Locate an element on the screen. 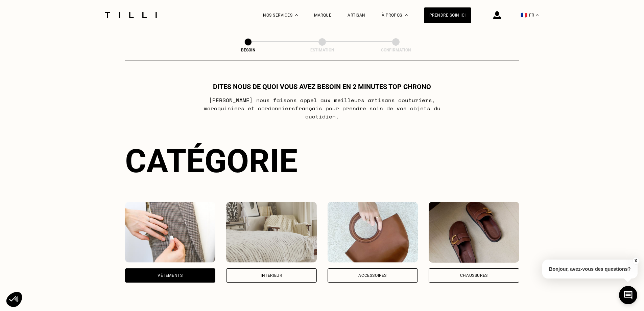 This screenshot has width=644, height=311. button: X is located at coordinates (636, 261).